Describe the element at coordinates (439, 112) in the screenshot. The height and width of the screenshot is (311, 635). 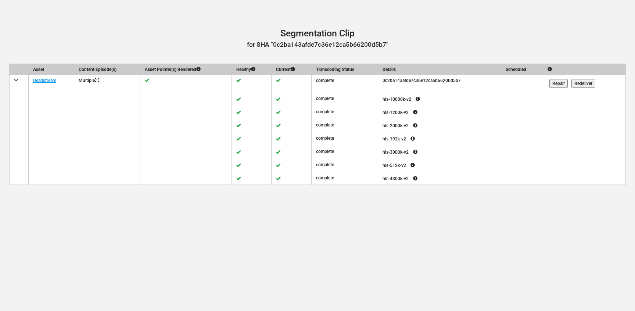
I see `div: hls-1200k-v2` at that location.